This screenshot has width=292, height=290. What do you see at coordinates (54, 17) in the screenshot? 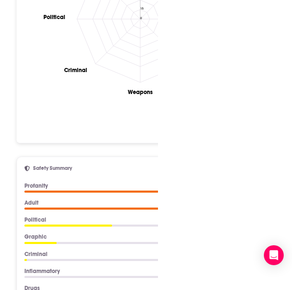
I see `text: Political` at bounding box center [54, 17].